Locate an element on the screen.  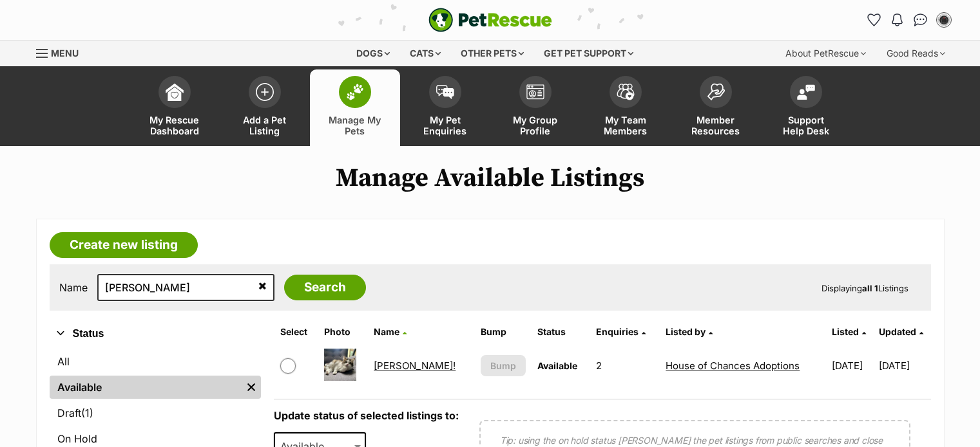
a: Listed is located at coordinates (848, 332).